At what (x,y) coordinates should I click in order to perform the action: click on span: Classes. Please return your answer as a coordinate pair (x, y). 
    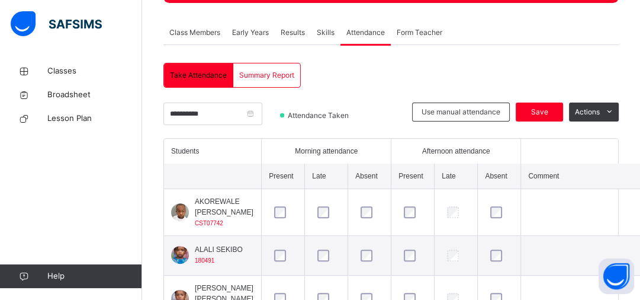
    Looking at the image, I should click on (95, 71).